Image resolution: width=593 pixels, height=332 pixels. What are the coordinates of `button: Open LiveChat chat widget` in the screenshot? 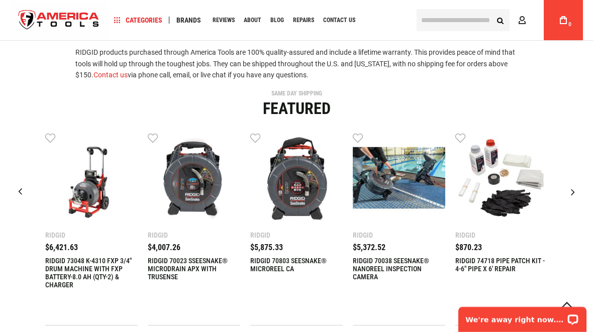 It's located at (122, 19).